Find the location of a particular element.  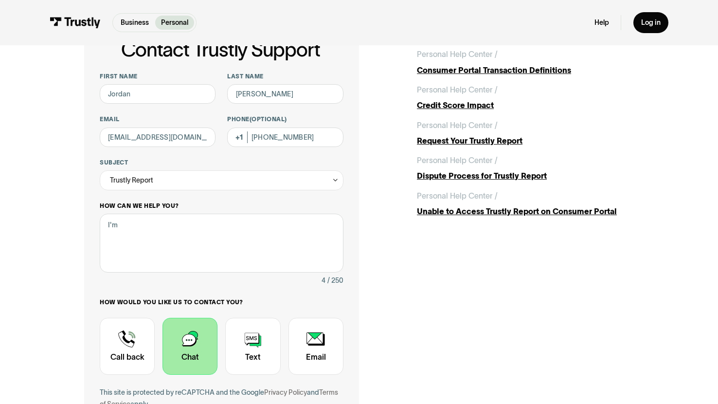

label: Last name is located at coordinates (285, 76).